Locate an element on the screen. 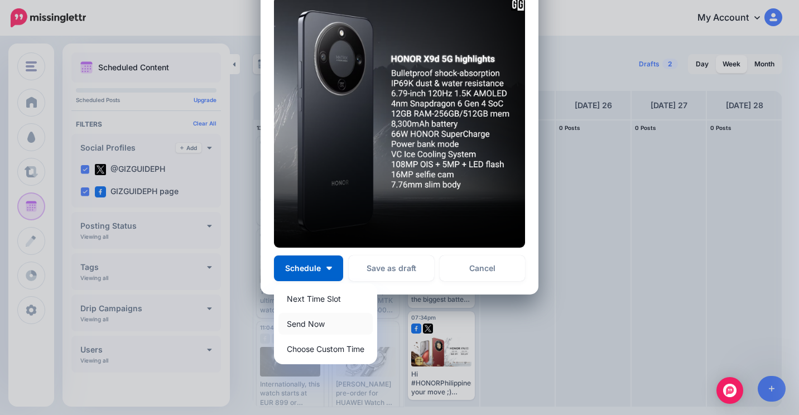  button: Save as draft is located at coordinates (391, 268).